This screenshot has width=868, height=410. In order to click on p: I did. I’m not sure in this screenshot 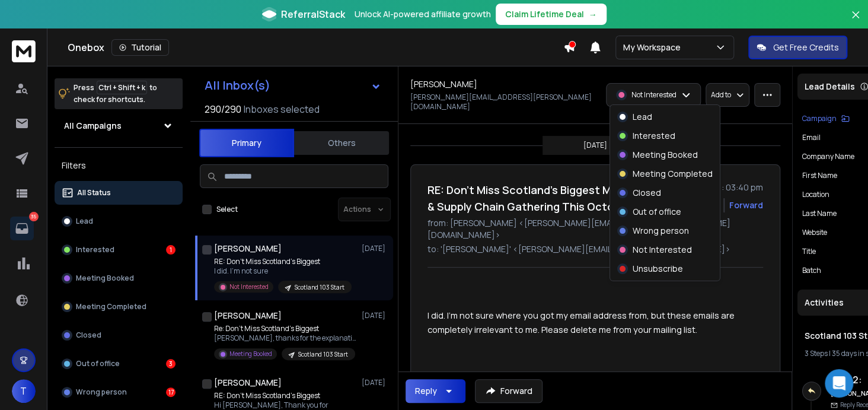, I will do `click(283, 271)`.